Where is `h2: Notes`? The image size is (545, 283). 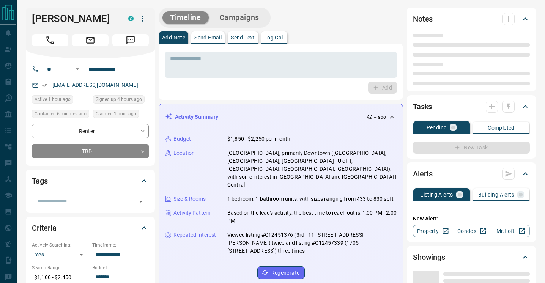
h2: Notes is located at coordinates (423, 19).